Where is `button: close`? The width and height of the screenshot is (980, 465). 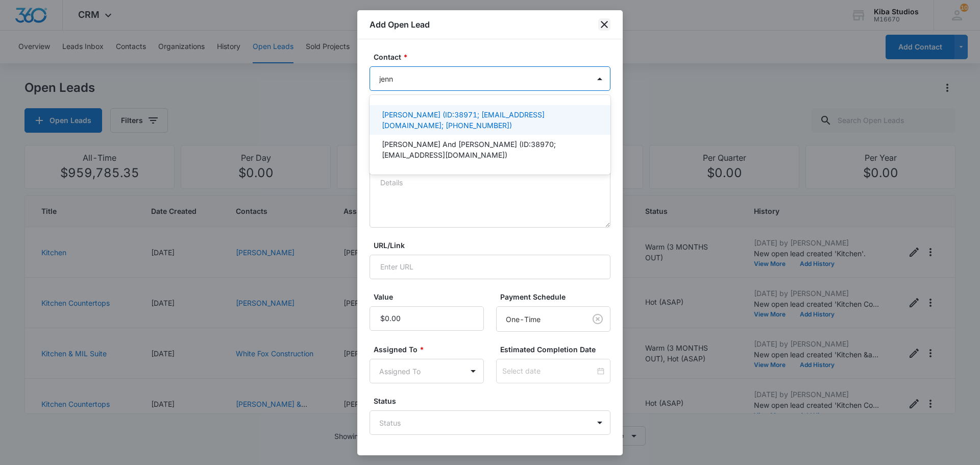
button: close is located at coordinates (604, 25).